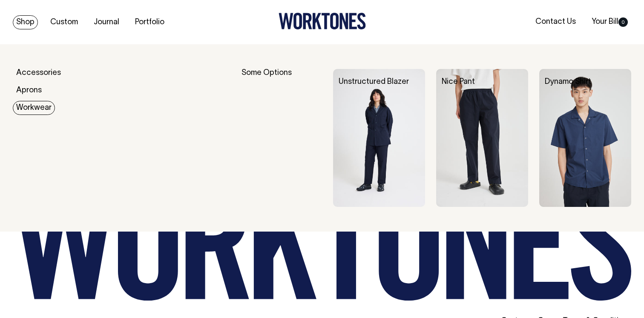 The image size is (644, 318). I want to click on span: 0, so click(623, 22).